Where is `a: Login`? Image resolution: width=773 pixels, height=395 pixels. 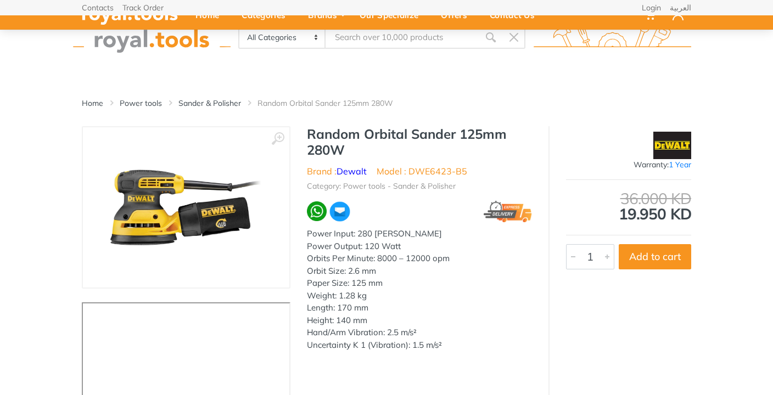 a: Login is located at coordinates (651, 8).